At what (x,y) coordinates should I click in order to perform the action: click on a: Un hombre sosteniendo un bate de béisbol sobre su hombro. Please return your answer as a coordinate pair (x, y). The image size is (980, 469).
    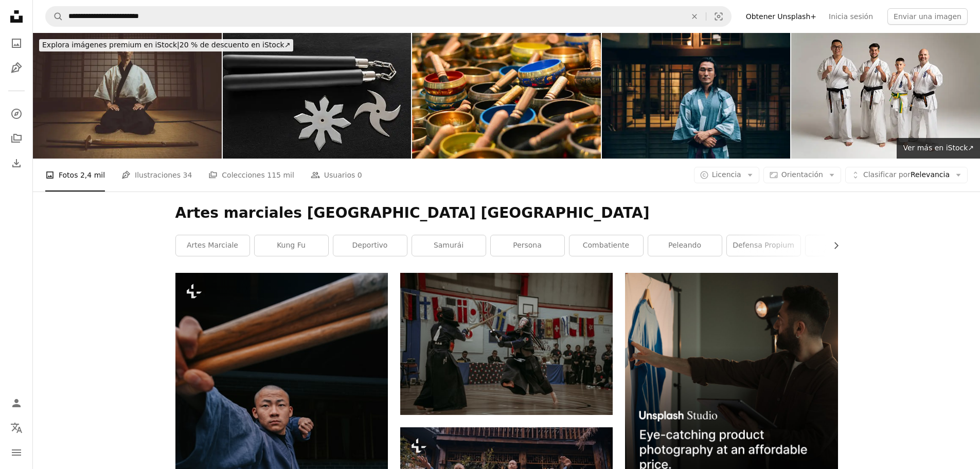
    Looking at the image, I should click on (281, 432).